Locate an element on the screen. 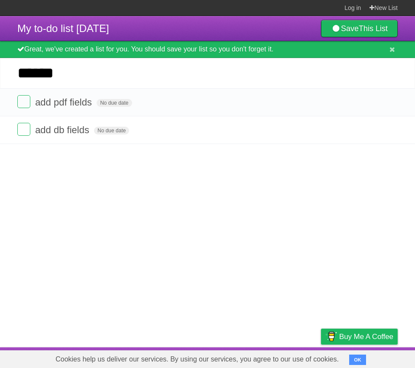  a: Terms is located at coordinates (289, 358).